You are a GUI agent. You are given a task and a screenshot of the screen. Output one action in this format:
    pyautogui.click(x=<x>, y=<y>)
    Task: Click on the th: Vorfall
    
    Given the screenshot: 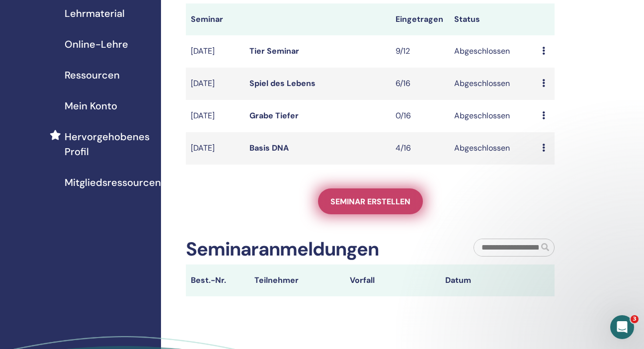 What is the action you would take?
    pyautogui.click(x=392, y=281)
    